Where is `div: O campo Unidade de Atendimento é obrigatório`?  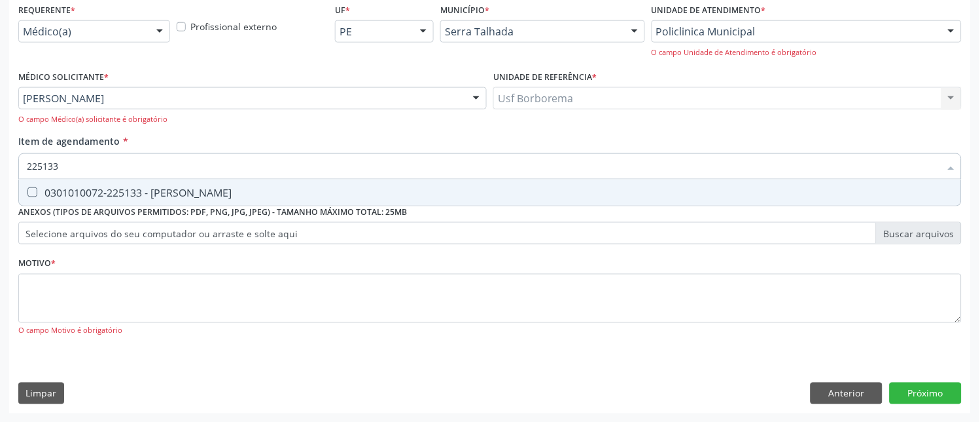
div: O campo Unidade de Atendimento é obrigatório is located at coordinates (806, 53).